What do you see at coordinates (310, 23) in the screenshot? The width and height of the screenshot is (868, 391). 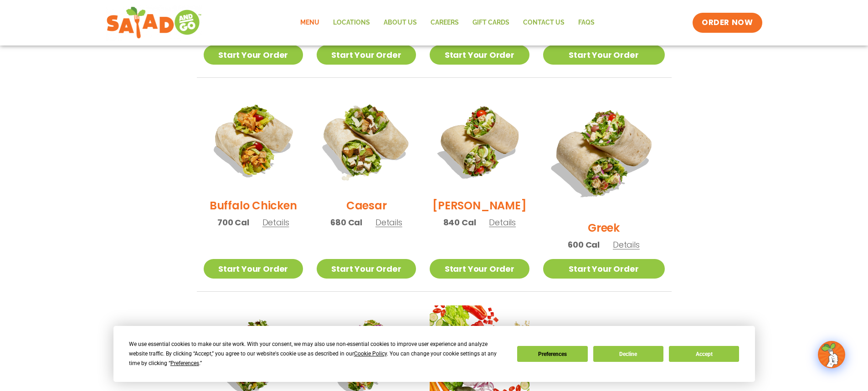 I see `a: Menu` at bounding box center [310, 23].